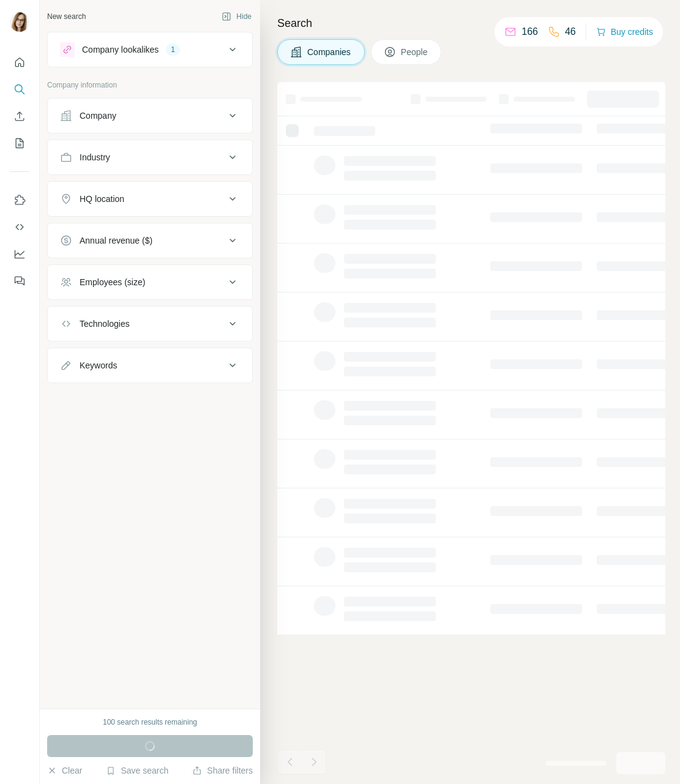 The width and height of the screenshot is (680, 784). What do you see at coordinates (20, 143) in the screenshot?
I see `button: My lists` at bounding box center [20, 143].